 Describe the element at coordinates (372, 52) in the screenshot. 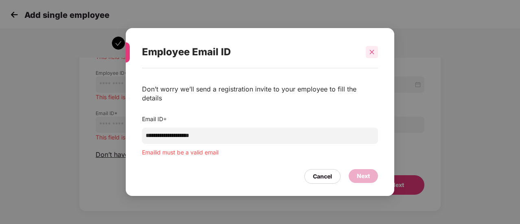

I see `span: close` at that location.